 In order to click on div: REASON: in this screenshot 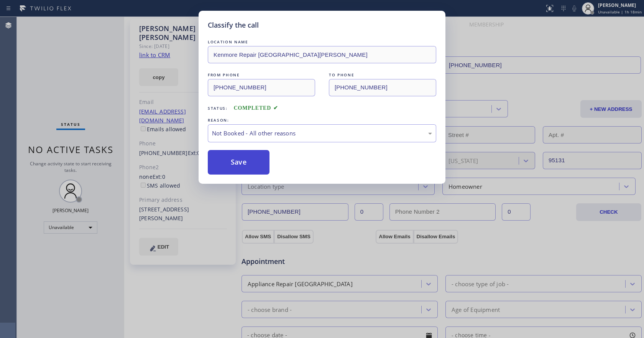, I will do `click(322, 120)`.